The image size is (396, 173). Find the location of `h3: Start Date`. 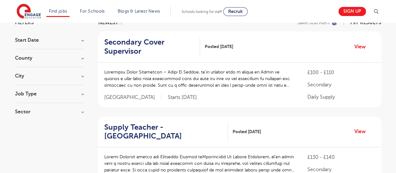

h3: Start Date is located at coordinates (49, 40).